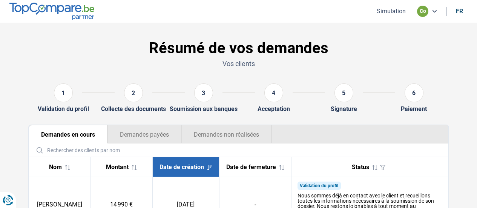 The height and width of the screenshot is (208, 477). I want to click on div: Soumission aux banques, so click(204, 109).